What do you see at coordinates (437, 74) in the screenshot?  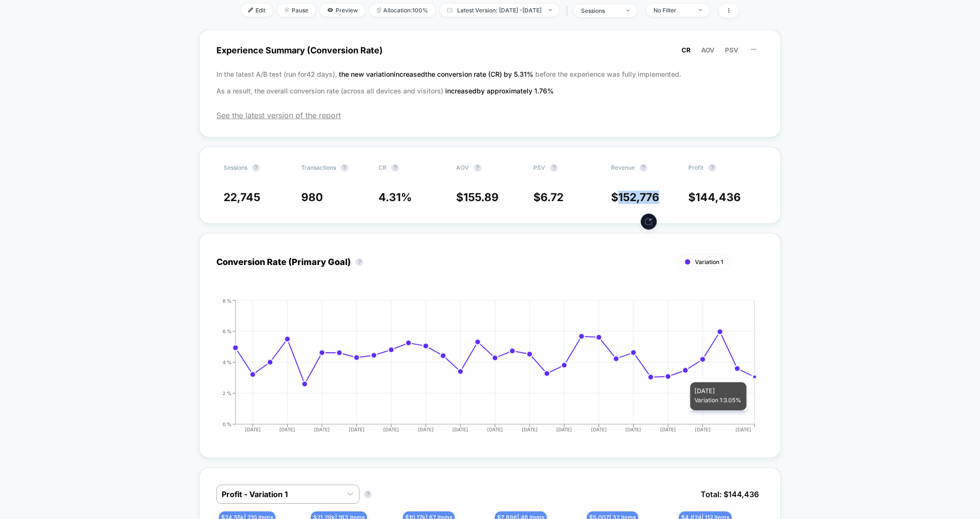 I see `span: the new variation increased the conversion rate (CR) by 5.31 %` at bounding box center [437, 74].